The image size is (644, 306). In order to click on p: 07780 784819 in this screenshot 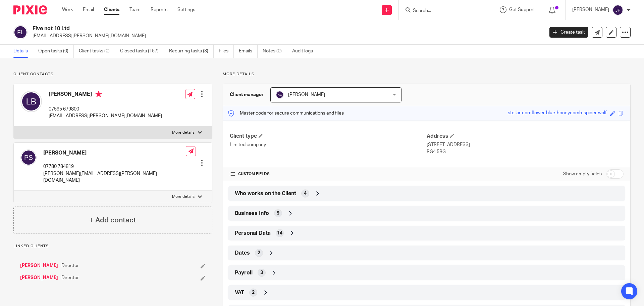, I will do `click(115, 166)`.